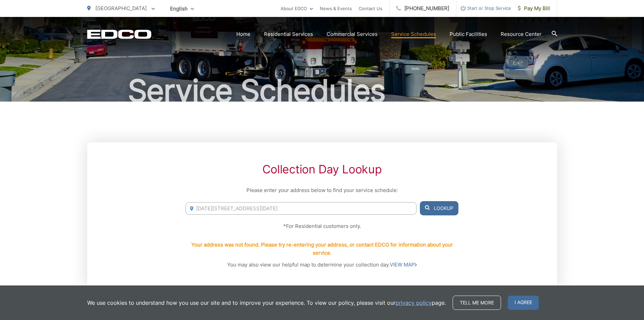 The height and width of the screenshot is (320, 644). Describe the element at coordinates (352, 34) in the screenshot. I see `a: Commercial Services` at that location.